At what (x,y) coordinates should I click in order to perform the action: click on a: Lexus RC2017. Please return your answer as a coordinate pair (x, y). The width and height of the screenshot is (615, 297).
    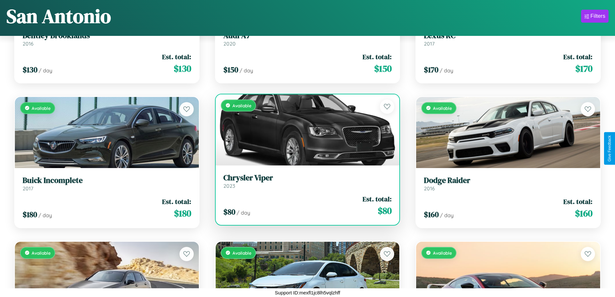
    Looking at the image, I should click on (509, 39).